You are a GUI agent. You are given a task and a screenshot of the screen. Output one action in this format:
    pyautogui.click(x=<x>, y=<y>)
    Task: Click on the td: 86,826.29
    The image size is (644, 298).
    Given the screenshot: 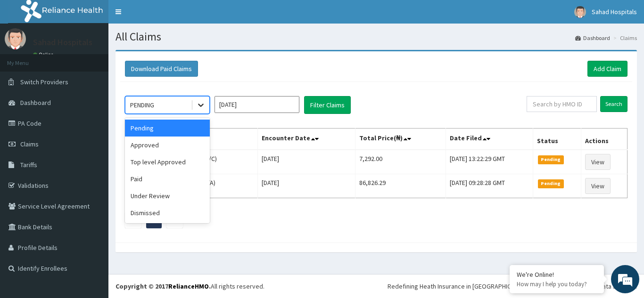 What is the action you would take?
    pyautogui.click(x=400, y=186)
    